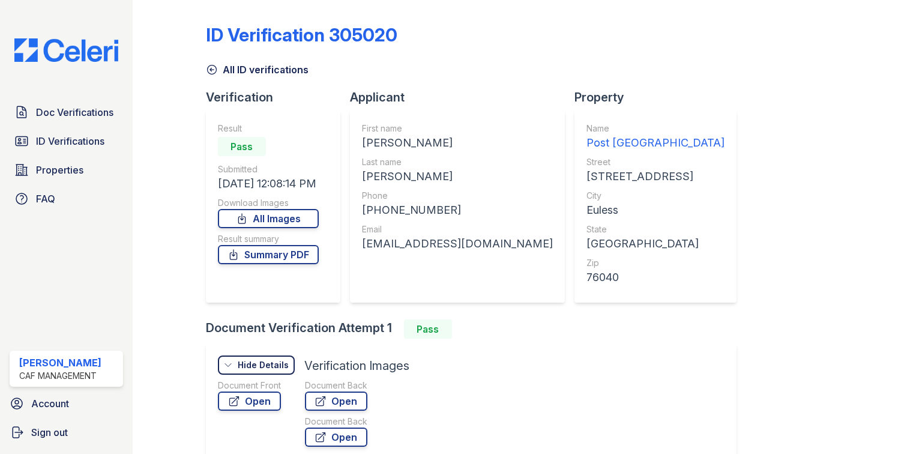  I want to click on div: Verification, so click(278, 97).